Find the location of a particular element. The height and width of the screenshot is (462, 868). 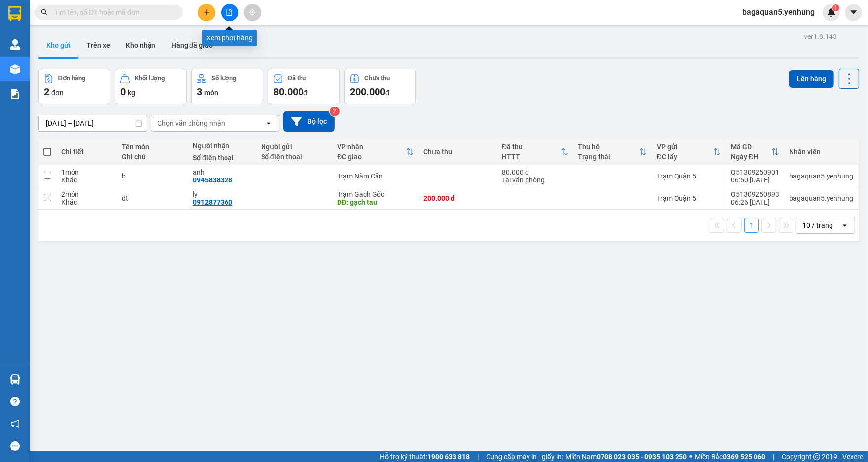

button: Đơn hàng2đơn is located at coordinates (74, 86).